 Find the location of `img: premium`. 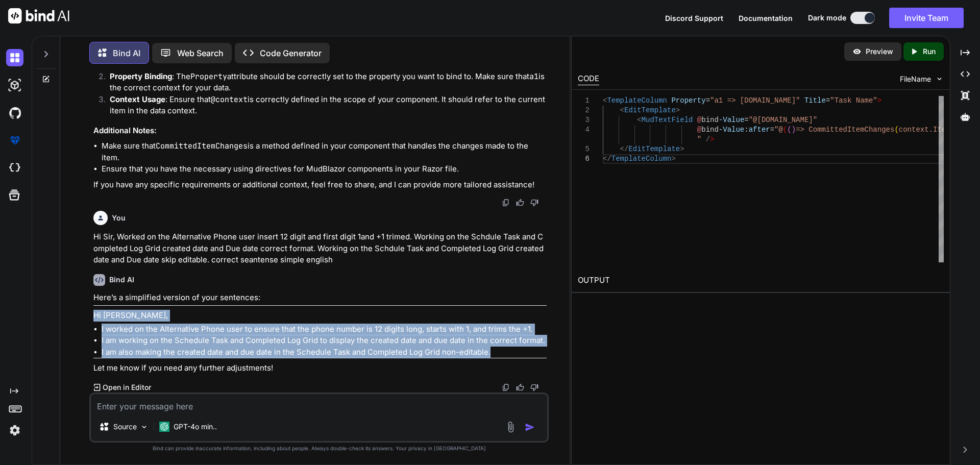

img: premium is located at coordinates (15, 140).